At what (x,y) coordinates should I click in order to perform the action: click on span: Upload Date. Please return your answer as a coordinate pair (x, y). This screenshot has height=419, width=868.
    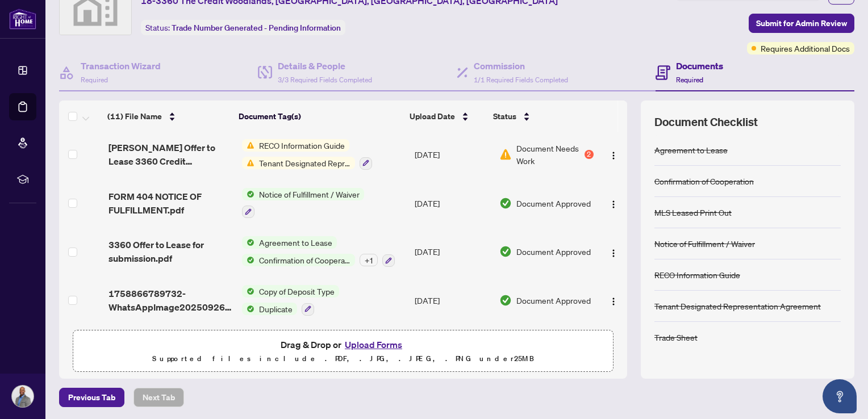
    Looking at the image, I should click on (432, 116).